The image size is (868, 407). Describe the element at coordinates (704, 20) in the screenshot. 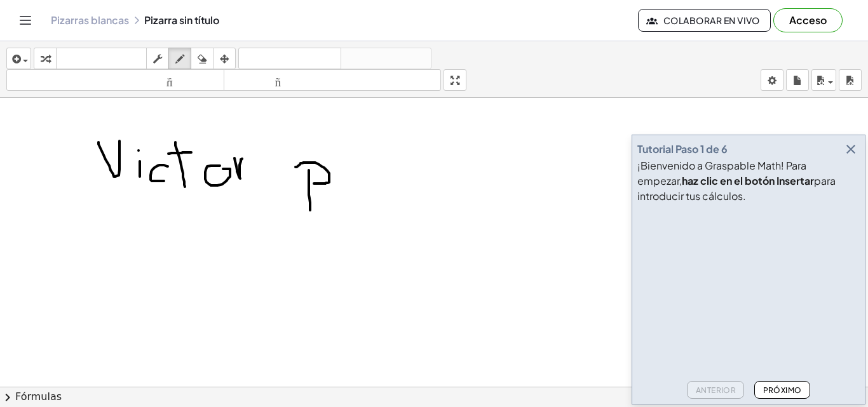

I see `button: Colaborar en vivo` at that location.